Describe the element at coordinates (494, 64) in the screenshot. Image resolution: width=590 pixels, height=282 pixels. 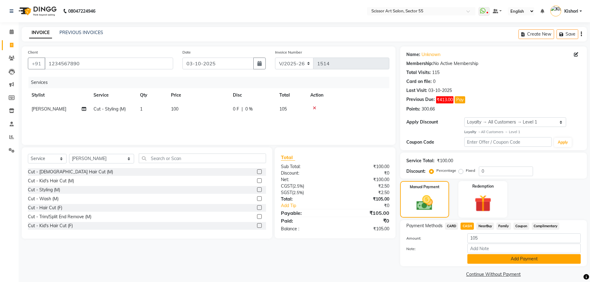
I see `div: No Active Membership` at that location.